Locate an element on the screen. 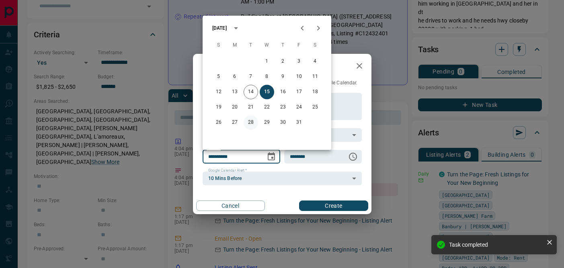 This screenshot has width=564, height=268. button: 25 is located at coordinates (315, 107).